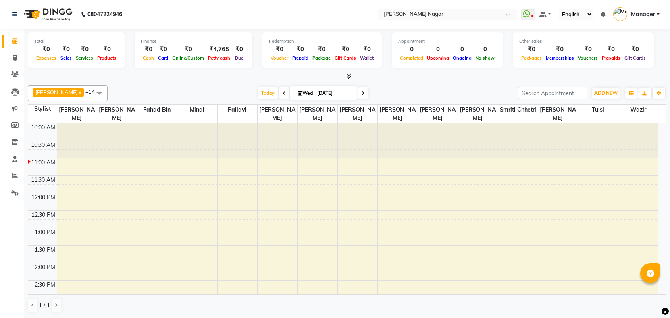 Image resolution: width=670 pixels, height=318 pixels. What do you see at coordinates (43, 145) in the screenshot?
I see `div: 10:30 AM` at bounding box center [43, 145].